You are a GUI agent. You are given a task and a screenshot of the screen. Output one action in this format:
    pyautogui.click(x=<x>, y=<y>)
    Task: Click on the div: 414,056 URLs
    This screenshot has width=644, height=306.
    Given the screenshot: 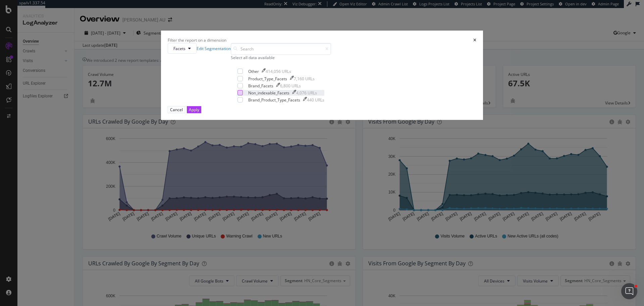 What is the action you would take?
    pyautogui.click(x=278, y=71)
    